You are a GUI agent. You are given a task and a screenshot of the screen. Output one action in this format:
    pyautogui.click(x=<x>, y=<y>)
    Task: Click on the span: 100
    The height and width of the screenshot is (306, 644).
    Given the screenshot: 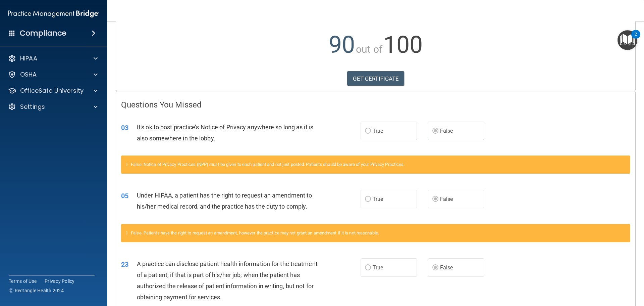 What is the action you would take?
    pyautogui.click(x=403, y=45)
    